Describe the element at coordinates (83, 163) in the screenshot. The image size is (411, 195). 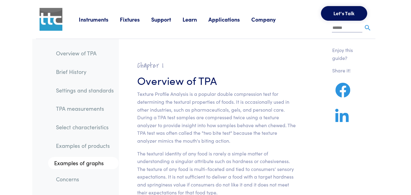
I see `a: Examples of graphs` at that location.